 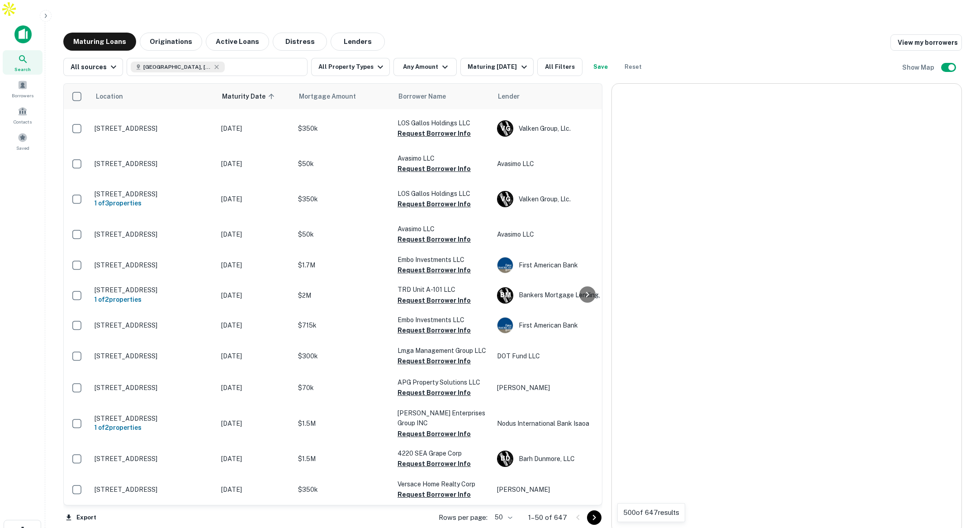 What do you see at coordinates (170, 42) in the screenshot?
I see `button: Originations` at bounding box center [170, 42].